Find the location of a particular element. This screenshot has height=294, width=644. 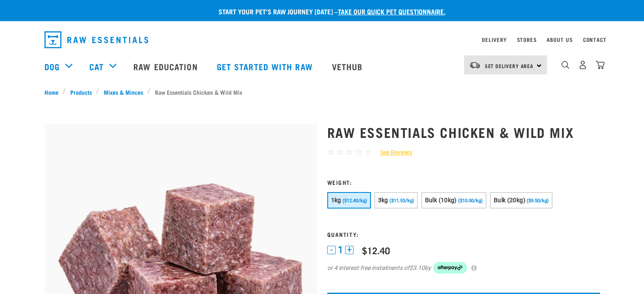

span: Set Delivery Area is located at coordinates (510, 65).